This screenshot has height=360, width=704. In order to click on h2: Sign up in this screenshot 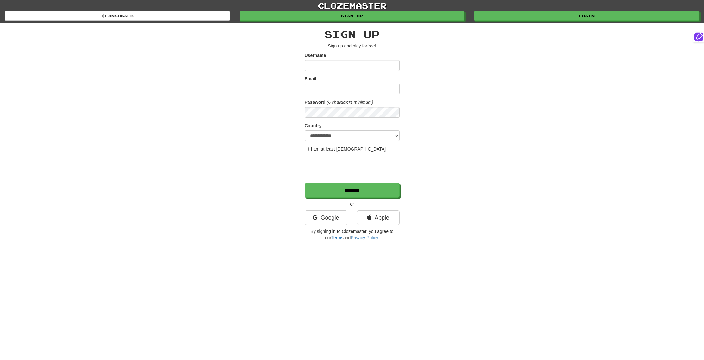, I will do `click(352, 34)`.